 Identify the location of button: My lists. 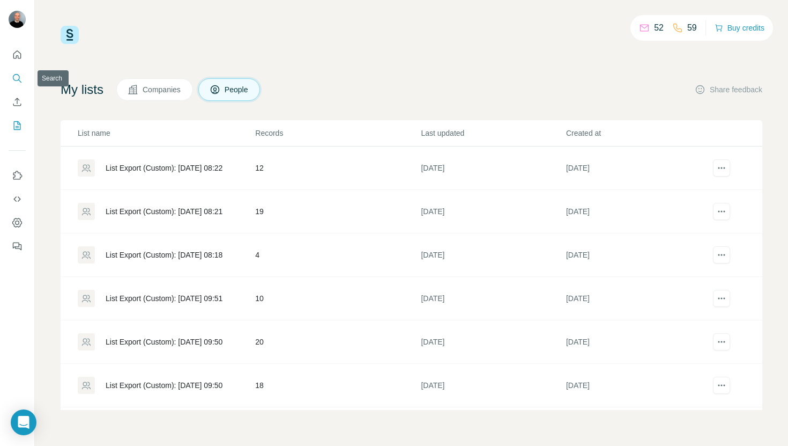
(17, 125).